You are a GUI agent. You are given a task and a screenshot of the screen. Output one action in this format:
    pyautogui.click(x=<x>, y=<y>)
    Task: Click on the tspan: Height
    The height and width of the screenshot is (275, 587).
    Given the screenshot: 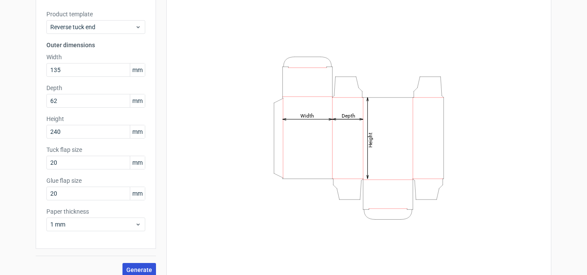 What is the action you would take?
    pyautogui.click(x=370, y=140)
    